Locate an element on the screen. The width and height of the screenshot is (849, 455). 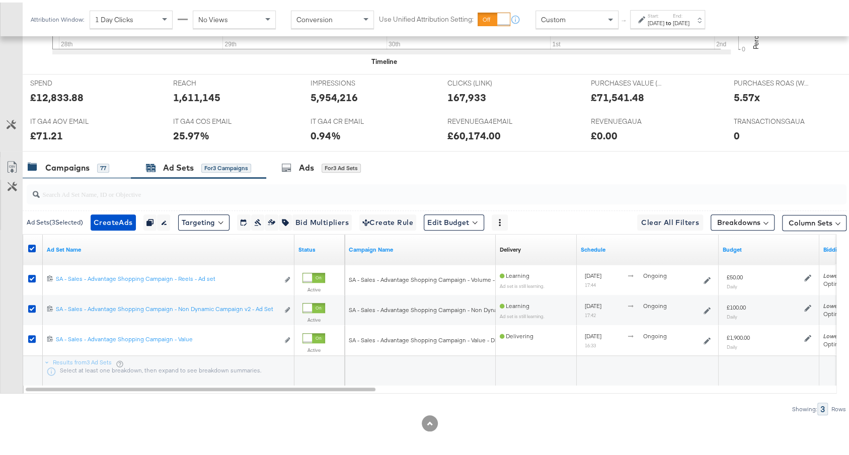
div: 77 is located at coordinates (103, 166).